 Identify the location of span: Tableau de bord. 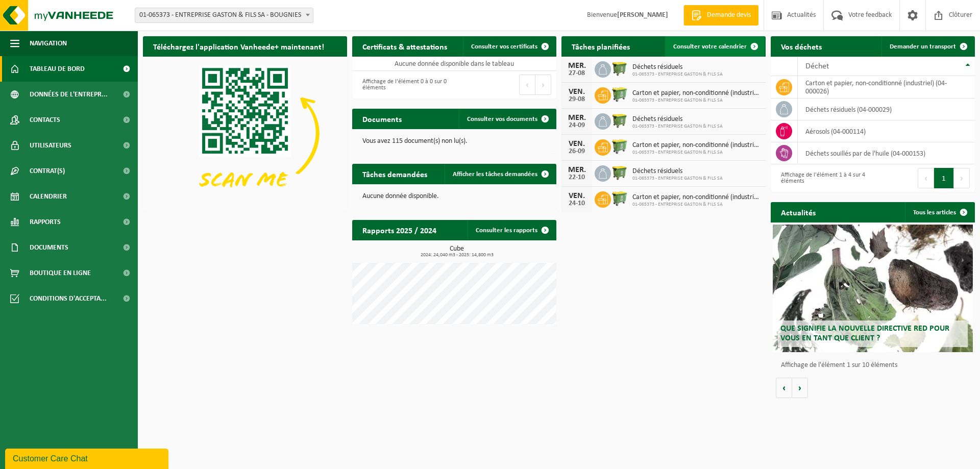
(57, 69).